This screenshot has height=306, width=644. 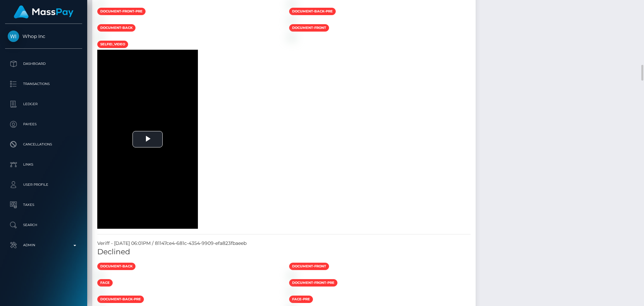 I want to click on button: Play Video, so click(x=148, y=139).